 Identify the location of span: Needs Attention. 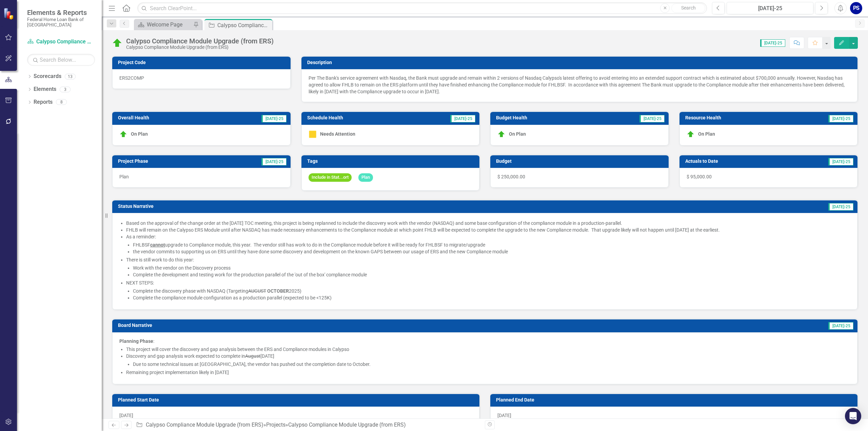
(338, 133).